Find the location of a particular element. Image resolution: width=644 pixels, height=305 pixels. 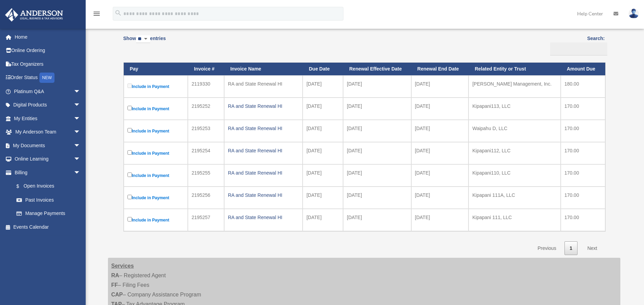

a: Digital Productsarrow_drop_down is located at coordinates (48, 105).